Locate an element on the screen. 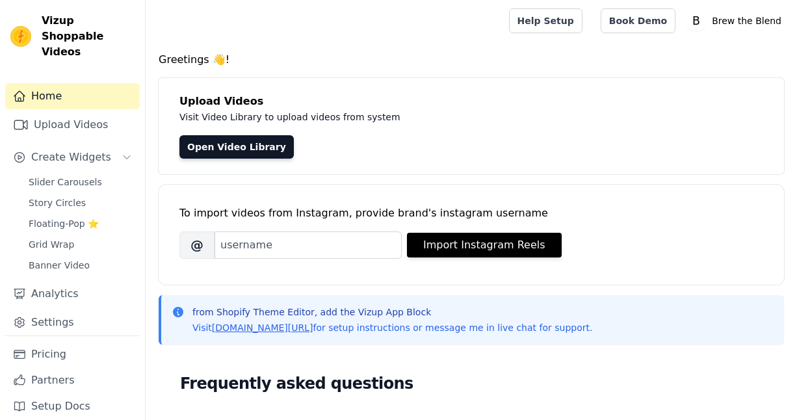  span: Vizup Shoppable Videos is located at coordinates (88, 36).